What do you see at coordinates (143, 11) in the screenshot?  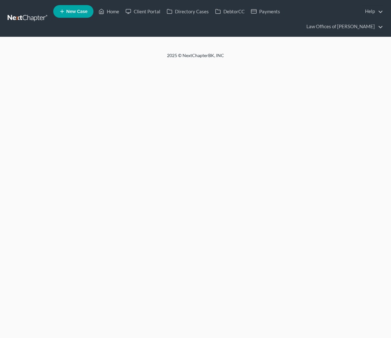 I see `a: Client Portal` at bounding box center [143, 11].